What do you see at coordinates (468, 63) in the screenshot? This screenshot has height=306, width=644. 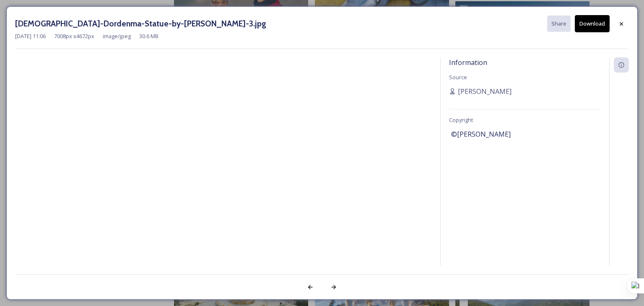 I see `span: Information` at bounding box center [468, 63].